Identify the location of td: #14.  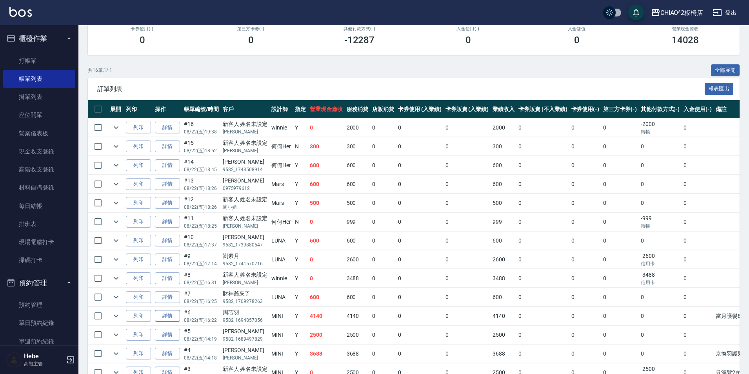
(201, 165).